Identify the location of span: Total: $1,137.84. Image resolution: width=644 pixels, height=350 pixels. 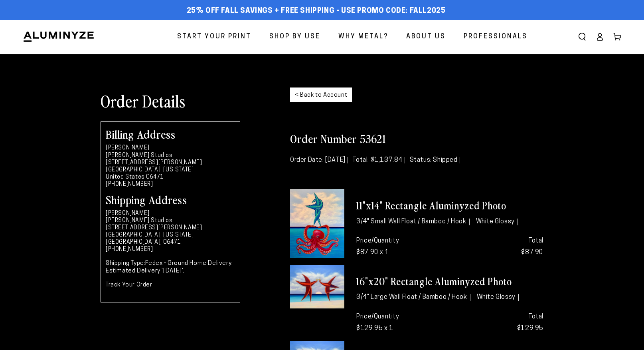
(378, 160).